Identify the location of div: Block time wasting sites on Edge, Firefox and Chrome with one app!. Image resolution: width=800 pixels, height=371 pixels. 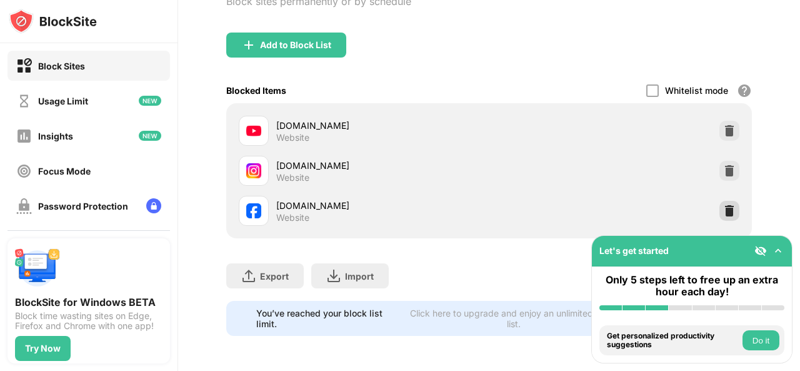
(89, 321).